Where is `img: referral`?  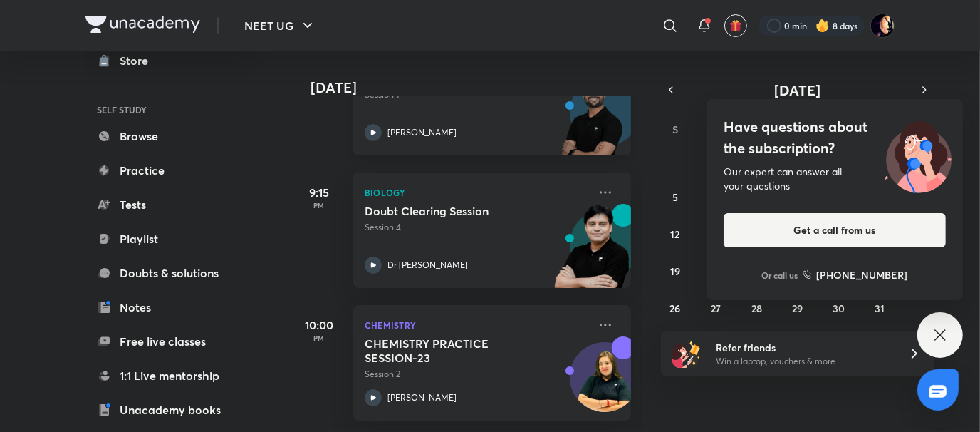 img: referral is located at coordinates (686, 354).